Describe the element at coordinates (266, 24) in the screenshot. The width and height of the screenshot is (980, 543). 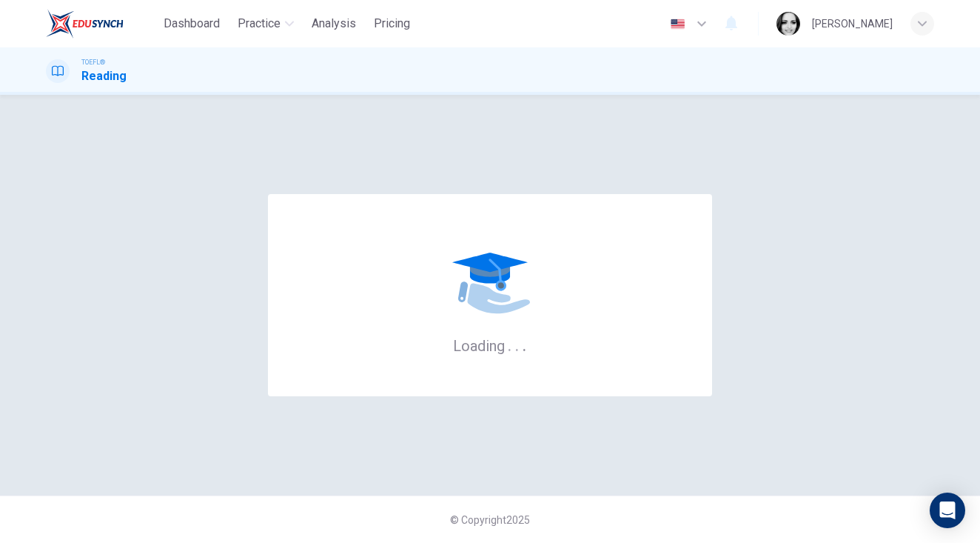
I see `button: Practice` at that location.